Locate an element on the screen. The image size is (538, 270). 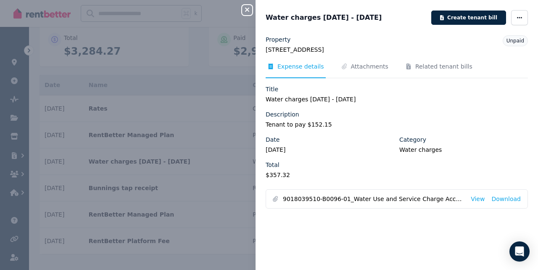
span: Attachments is located at coordinates (370, 66).